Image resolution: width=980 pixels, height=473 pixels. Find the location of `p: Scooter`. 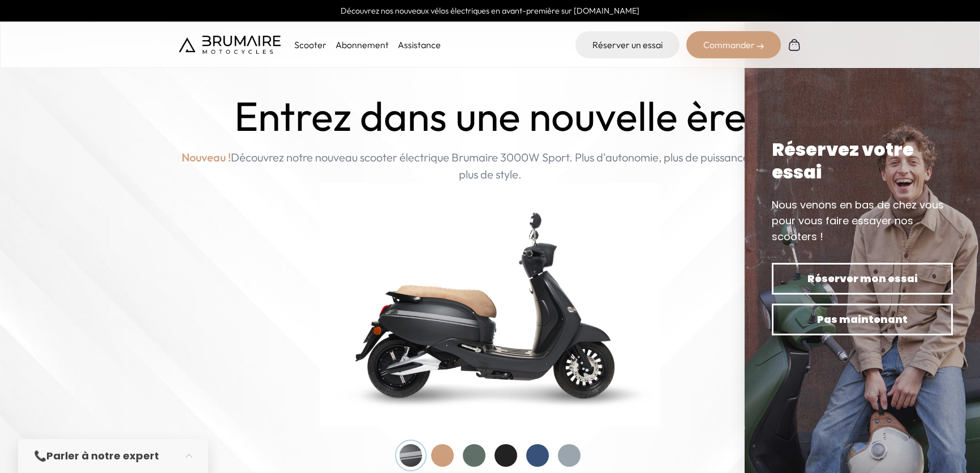

p: Scooter is located at coordinates (310, 45).